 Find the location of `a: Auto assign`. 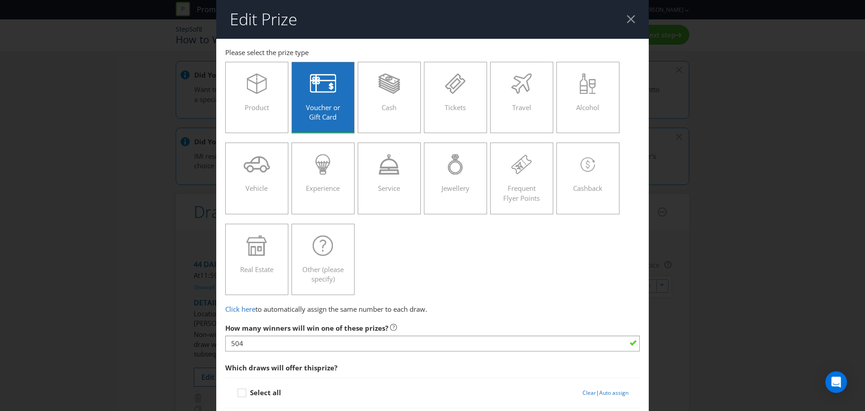

a: Auto assign is located at coordinates (614, 392).